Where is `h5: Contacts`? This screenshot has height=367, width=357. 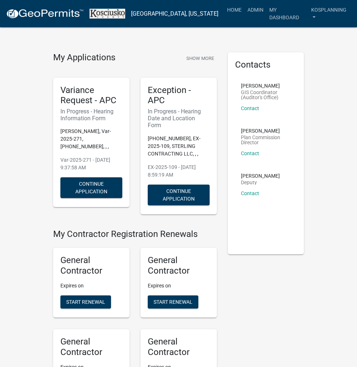 h5: Contacts is located at coordinates (266, 65).